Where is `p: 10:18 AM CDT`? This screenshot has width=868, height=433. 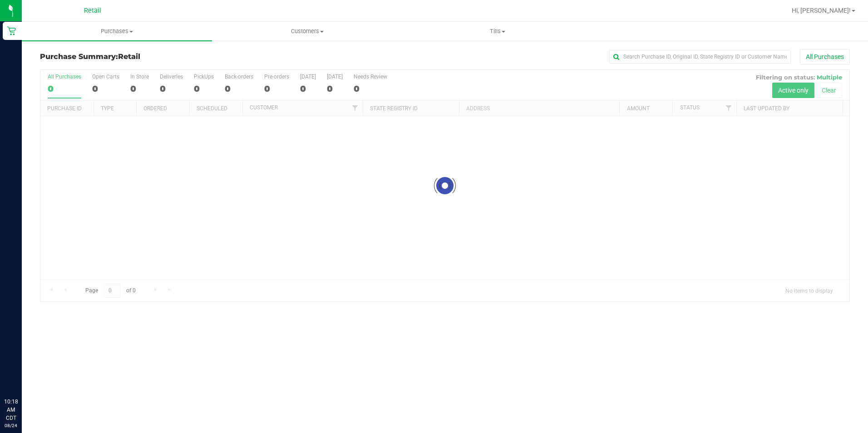 p: 10:18 AM CDT is located at coordinates (11, 410).